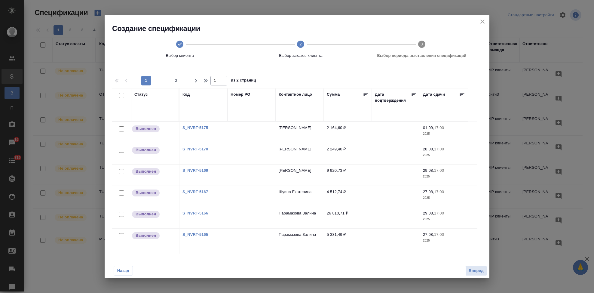 This screenshot has width=594, height=293. What do you see at coordinates (195, 213) in the screenshot?
I see `a: S_NVRT-5166` at bounding box center [195, 213].